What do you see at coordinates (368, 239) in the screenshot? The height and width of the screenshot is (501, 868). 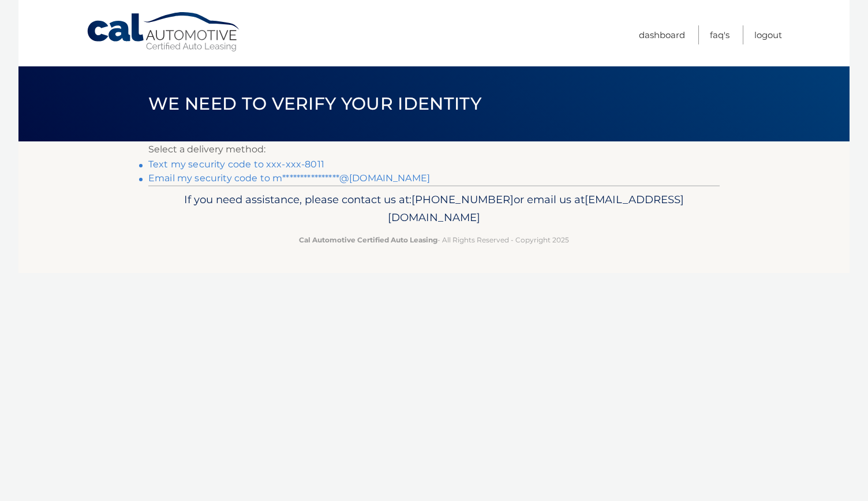 I see `strong: Cal Automotive Certified Auto Leasing` at bounding box center [368, 239].